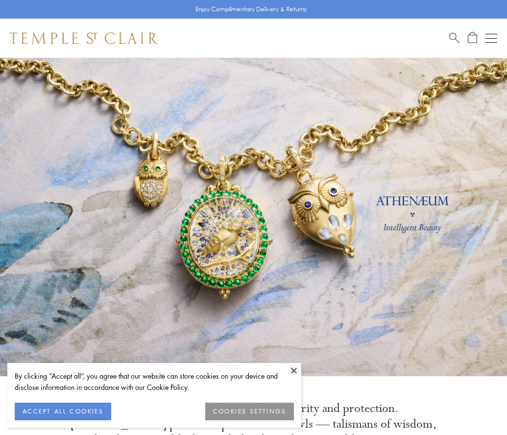 This screenshot has width=507, height=435. I want to click on a: Open Shopping Bag, so click(472, 38).